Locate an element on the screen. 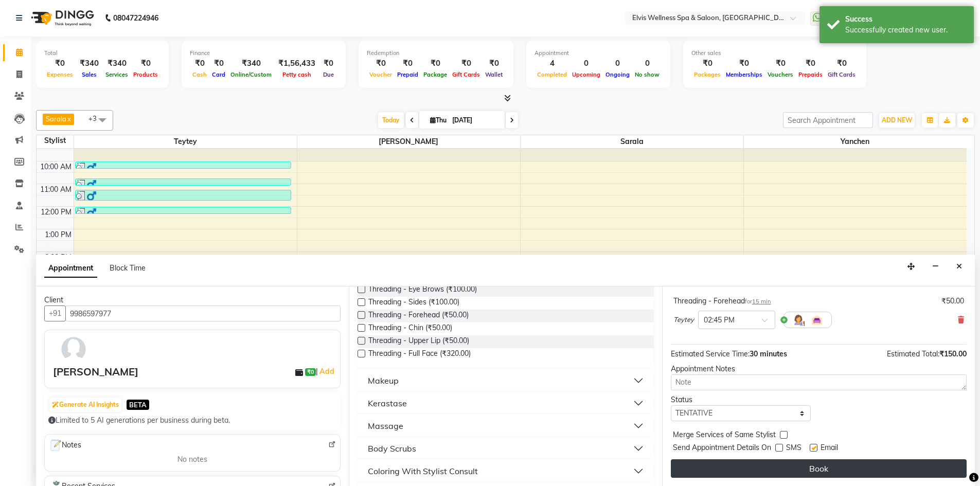  span: Packages is located at coordinates (708, 75).